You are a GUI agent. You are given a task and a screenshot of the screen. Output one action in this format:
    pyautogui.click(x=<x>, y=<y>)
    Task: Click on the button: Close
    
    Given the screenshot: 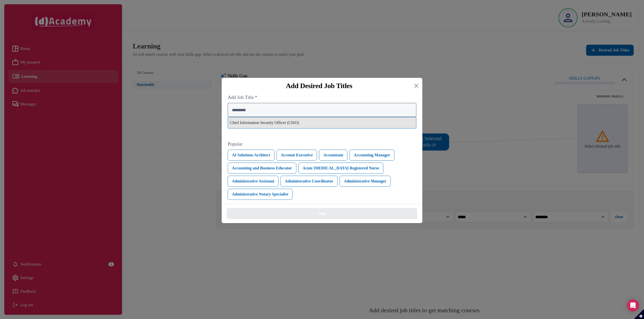 What is the action you would take?
    pyautogui.click(x=417, y=86)
    